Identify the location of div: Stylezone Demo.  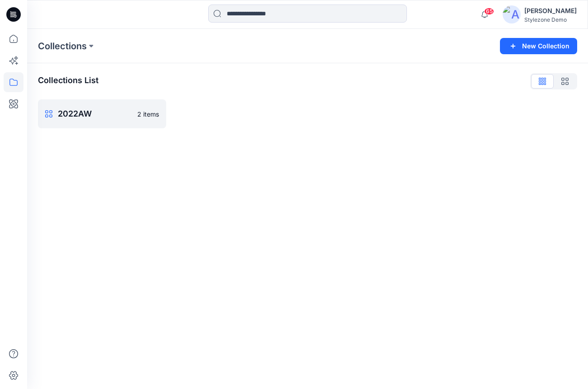
(550, 20).